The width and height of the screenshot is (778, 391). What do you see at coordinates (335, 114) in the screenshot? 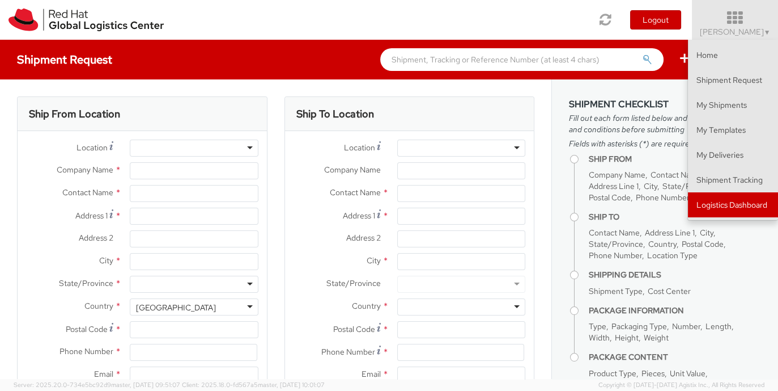
I see `h3: Ship To Location` at bounding box center [335, 114].